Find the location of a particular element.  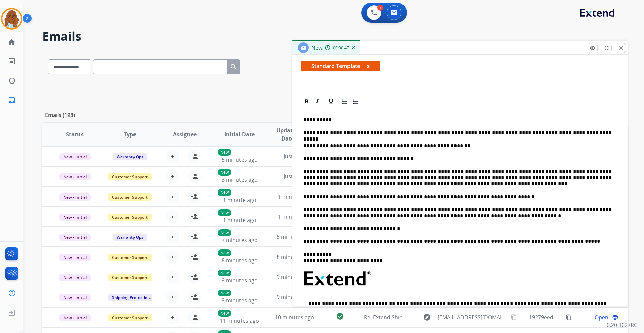

div: Ordered List is located at coordinates (344, 102).